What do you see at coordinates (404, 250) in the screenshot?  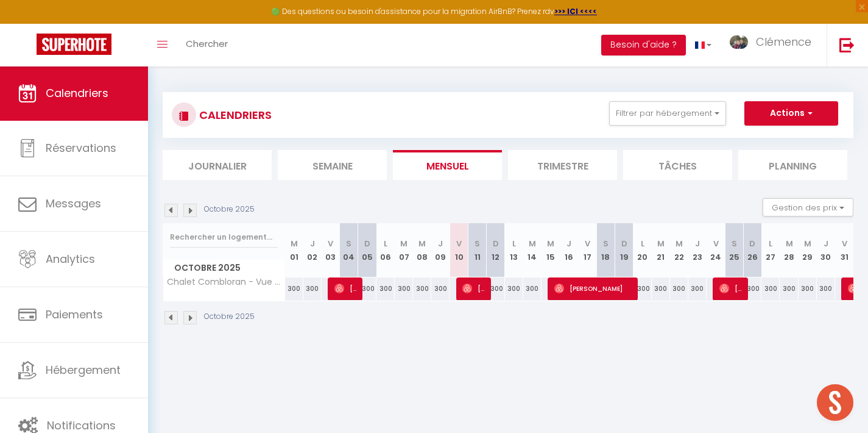 I see `th: 07` at bounding box center [404, 250].